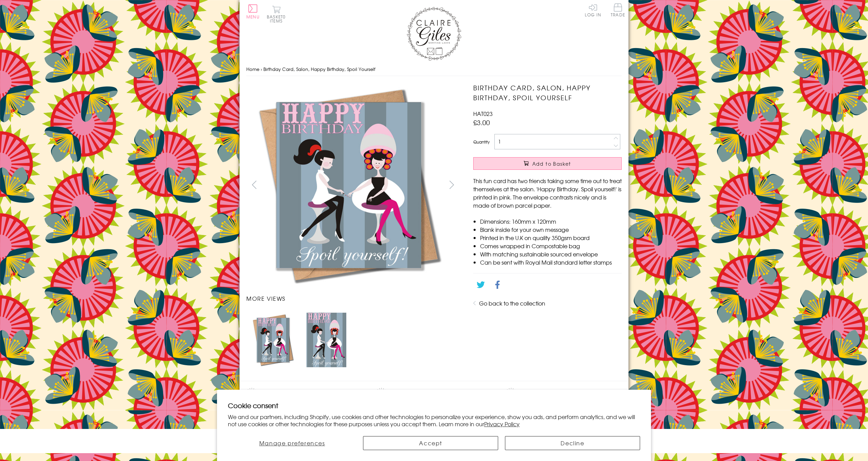 This screenshot has width=868, height=461. Describe the element at coordinates (547, 92) in the screenshot. I see `h1: Birthday Card, Salon, Happy Birthday, Spoil Yourself` at that location.